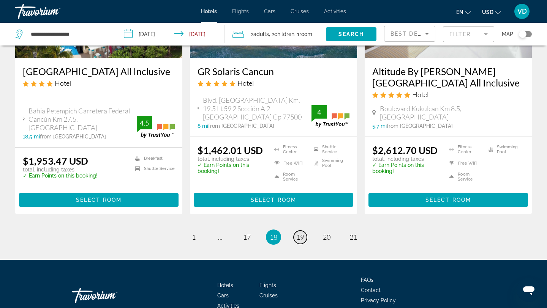 This screenshot has height=308, width=547. I want to click on nav: Pagination, so click(273, 237).